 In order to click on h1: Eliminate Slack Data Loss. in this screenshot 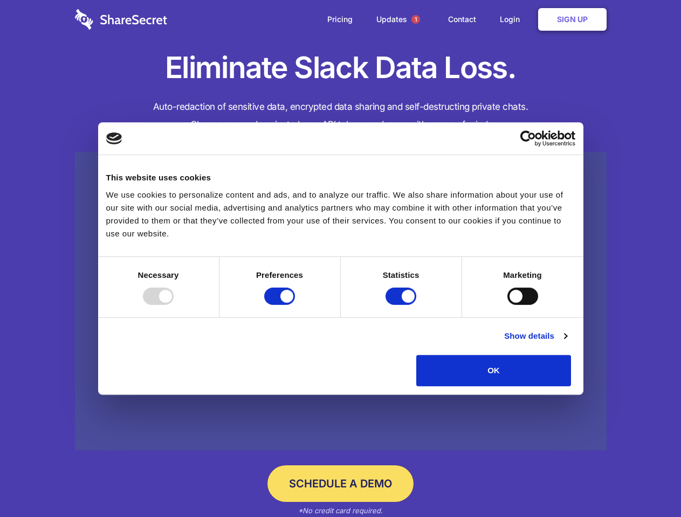, I will do `click(341, 68)`.